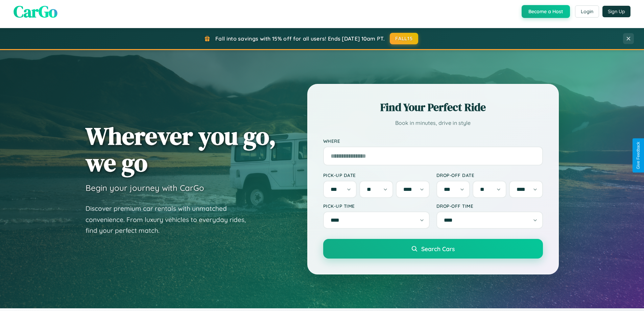 Image resolution: width=644 pixels, height=311 pixels. What do you see at coordinates (490, 175) in the screenshot?
I see `label: Drop-off Date` at bounding box center [490, 175].